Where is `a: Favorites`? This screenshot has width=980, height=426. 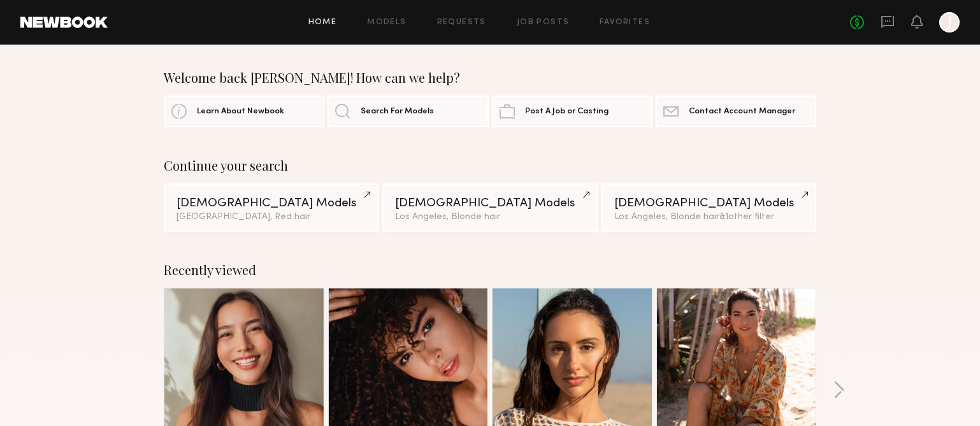
a: Favorites is located at coordinates (625, 22).